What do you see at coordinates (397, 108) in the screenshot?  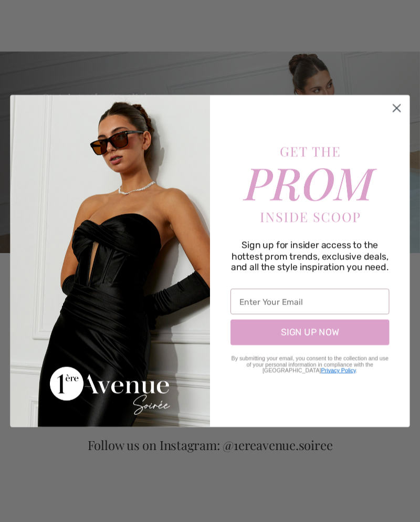 I see `button: Close dialog` at bounding box center [397, 108].